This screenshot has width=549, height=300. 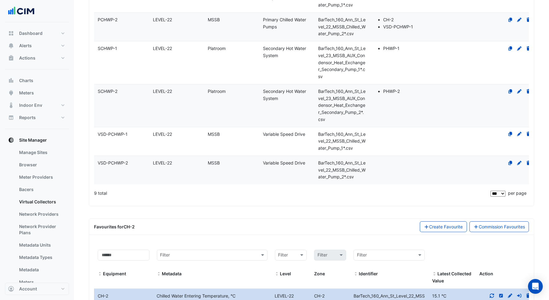 What do you see at coordinates (37, 289) in the screenshot?
I see `button: Account` at bounding box center [37, 289].